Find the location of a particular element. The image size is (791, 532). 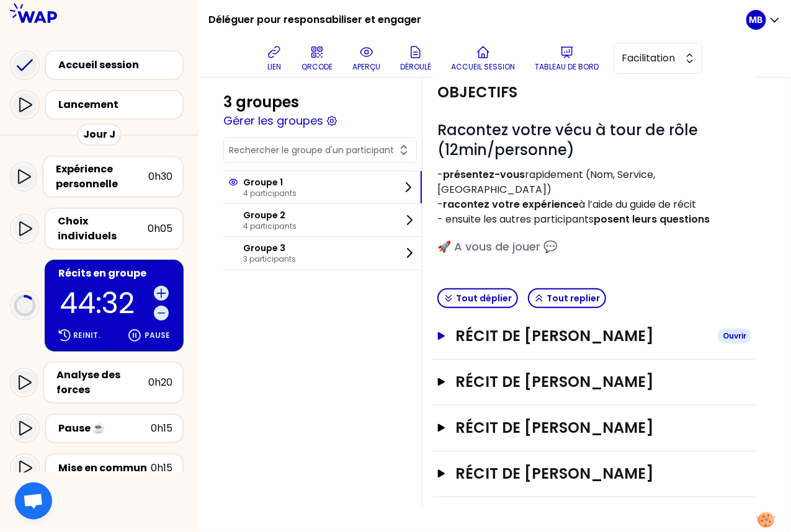

div: Analyse des forces is located at coordinates (102, 383).